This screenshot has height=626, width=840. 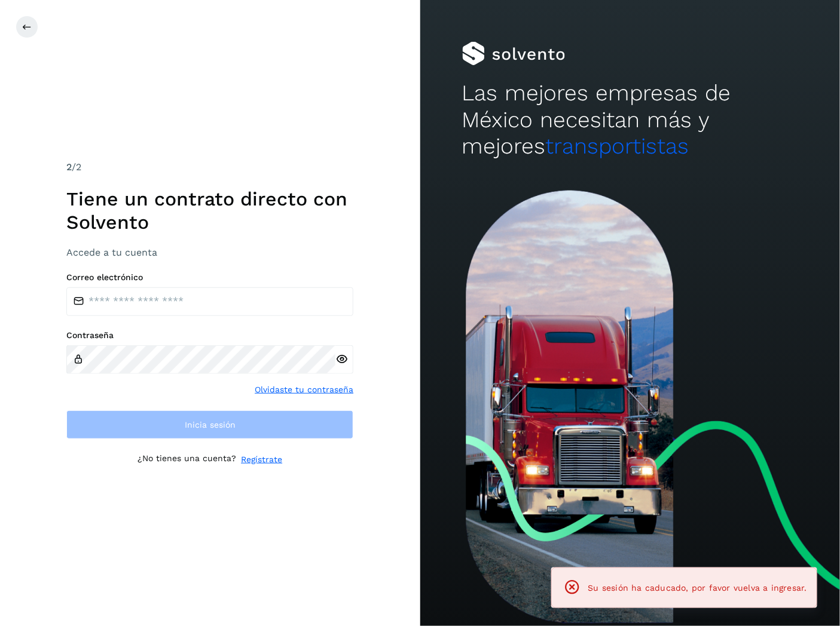 I want to click on button: Inicia sesión, so click(x=210, y=425).